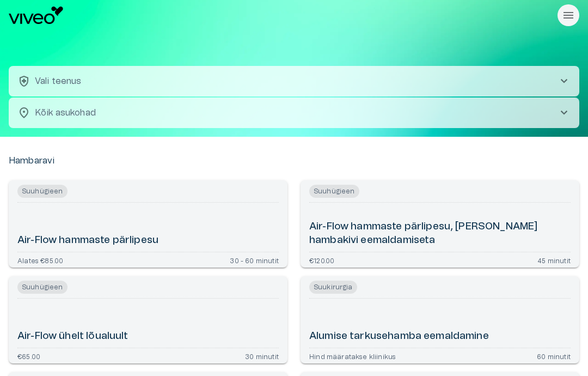 The width and height of the screenshot is (588, 376). Describe the element at coordinates (29, 355) in the screenshot. I see `p: €65.00` at that location.